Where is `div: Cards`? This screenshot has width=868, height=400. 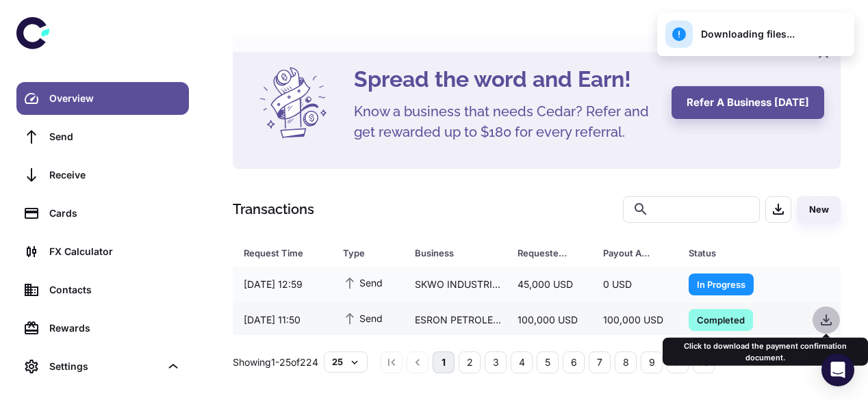
div: Cards is located at coordinates (115, 213).